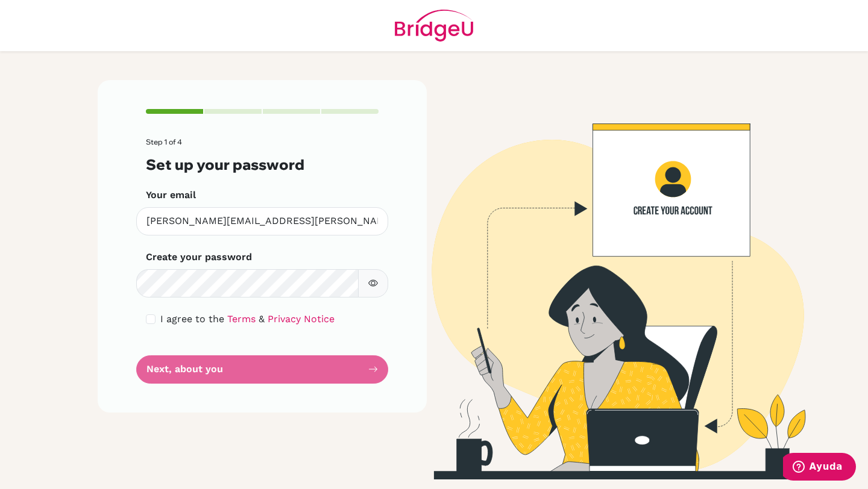 This screenshot has height=489, width=868. What do you see at coordinates (262, 221) in the screenshot?
I see `input: Insert your email*` at bounding box center [262, 221].